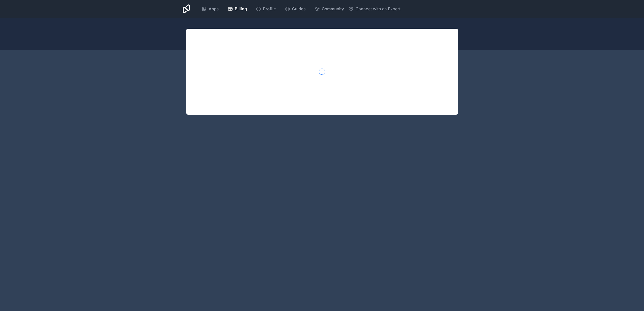 The height and width of the screenshot is (311, 644). I want to click on span: Community, so click(333, 9).